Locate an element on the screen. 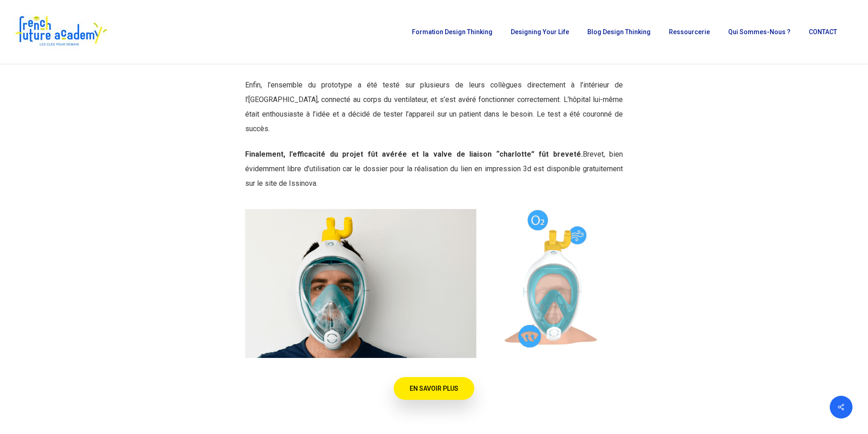  span: Enfin, l’ensemble du prototype a été testé sur plusieurs de leurs collègues directement à l’intér... is located at coordinates (434, 106).